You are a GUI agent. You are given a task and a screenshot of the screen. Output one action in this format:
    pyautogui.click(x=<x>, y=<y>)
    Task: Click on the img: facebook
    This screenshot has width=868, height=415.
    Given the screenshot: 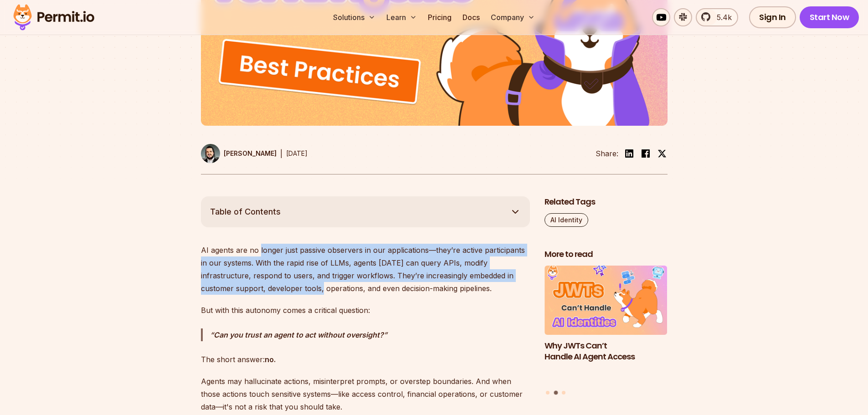 What is the action you would take?
    pyautogui.click(x=646, y=154)
    